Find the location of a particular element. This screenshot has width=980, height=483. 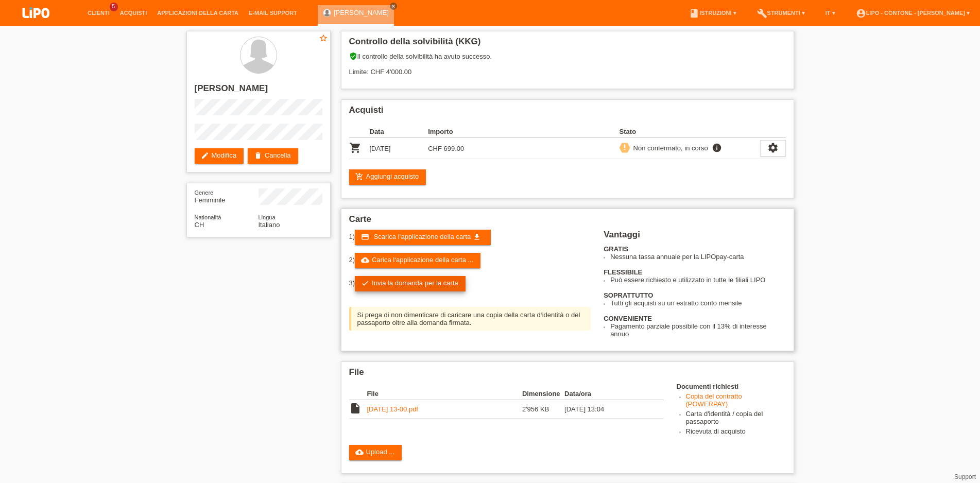

td: 2'956 KB is located at coordinates (543, 409).